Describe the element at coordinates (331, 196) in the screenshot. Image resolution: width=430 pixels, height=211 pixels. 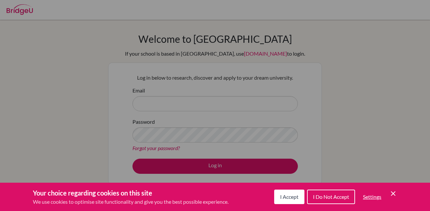
I see `span: I Do Not Accept` at that location.